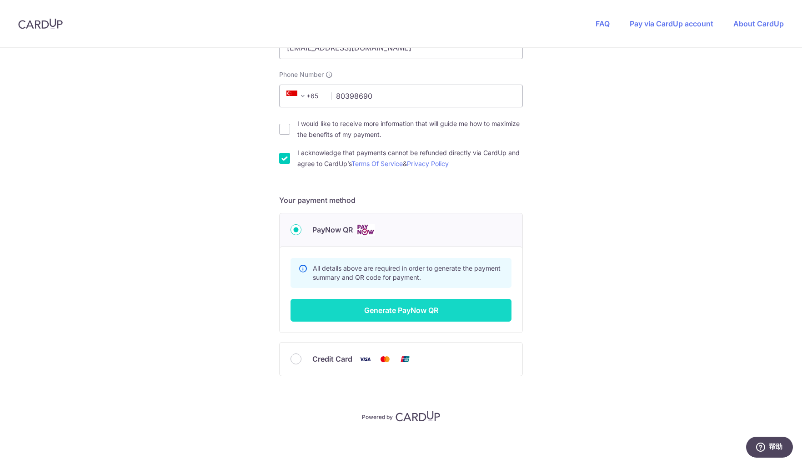  I want to click on a: FAQ, so click(602, 24).